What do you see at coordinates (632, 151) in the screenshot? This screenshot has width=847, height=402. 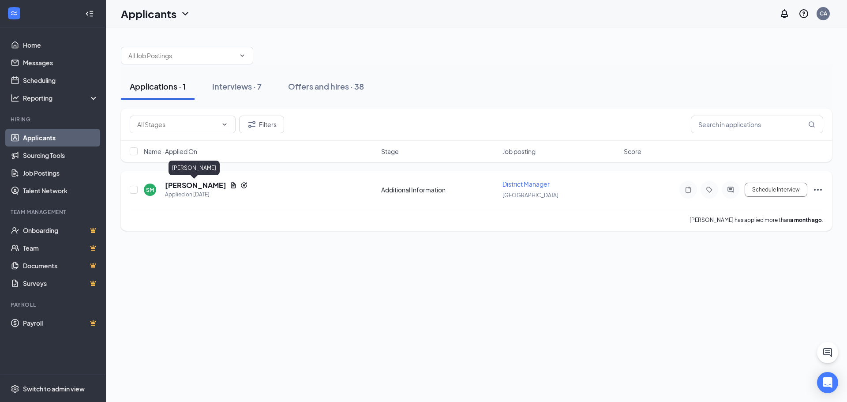 I see `span: Score` at bounding box center [632, 151].